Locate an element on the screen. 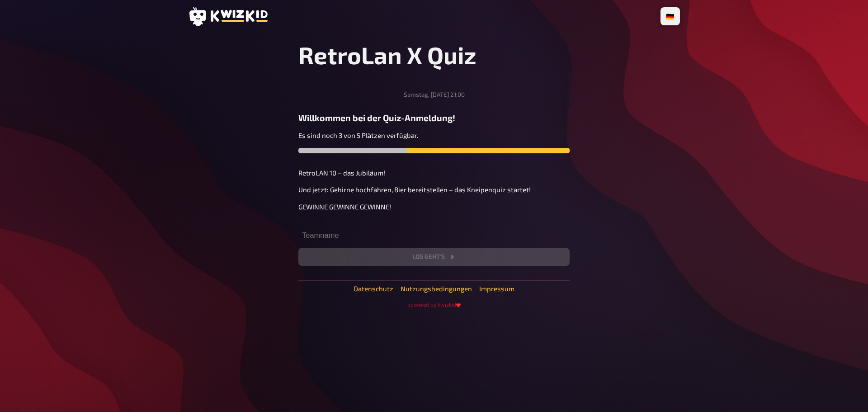 This screenshot has width=868, height=412. h1: RetroLan X Quiz is located at coordinates (434, 55).